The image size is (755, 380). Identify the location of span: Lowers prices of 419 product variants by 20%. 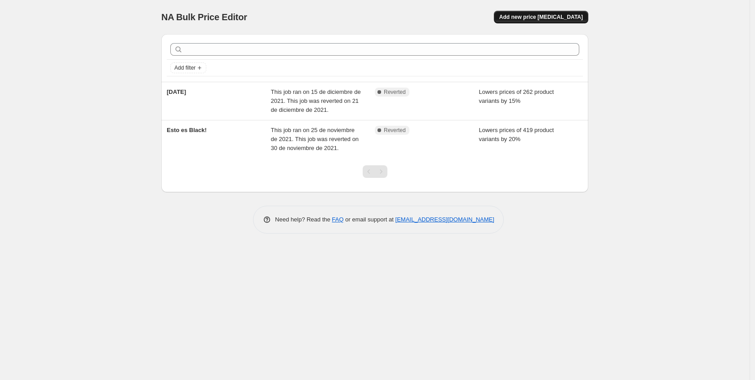
(516, 134).